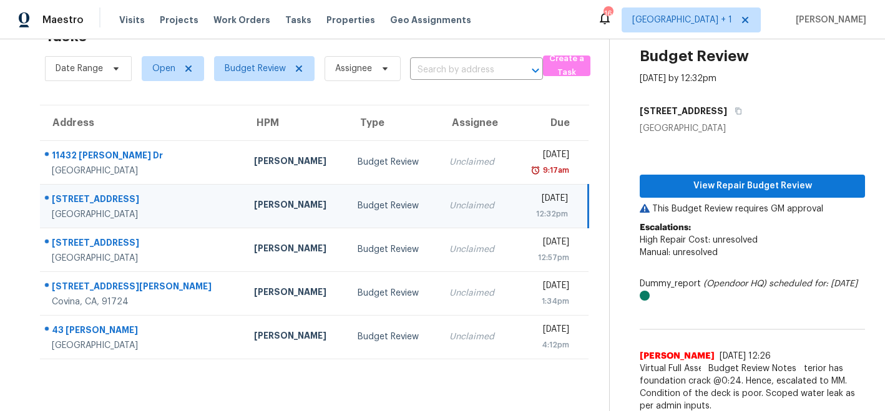 This screenshot has height=411, width=885. What do you see at coordinates (545, 214) in the screenshot?
I see `div: 12:32pm` at bounding box center [545, 214].